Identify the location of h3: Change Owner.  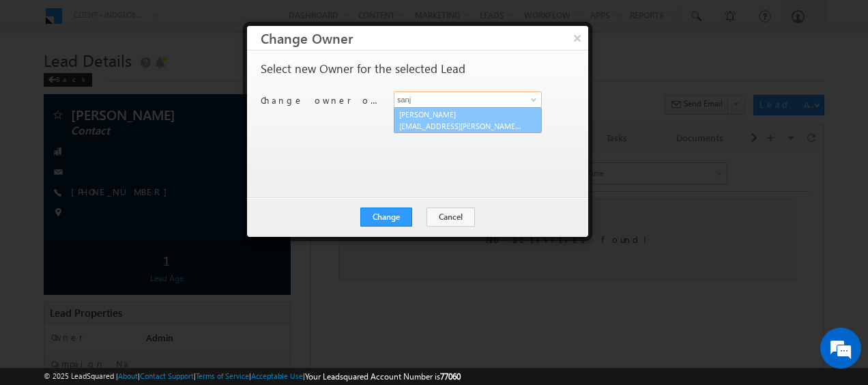
(424, 37).